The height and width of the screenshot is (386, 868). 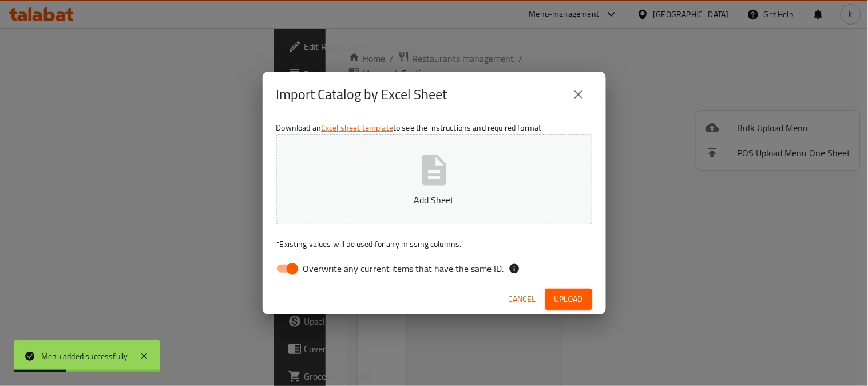 What do you see at coordinates (361, 95) in the screenshot?
I see `h2: Import Catalog by Excel Sheet` at bounding box center [361, 95].